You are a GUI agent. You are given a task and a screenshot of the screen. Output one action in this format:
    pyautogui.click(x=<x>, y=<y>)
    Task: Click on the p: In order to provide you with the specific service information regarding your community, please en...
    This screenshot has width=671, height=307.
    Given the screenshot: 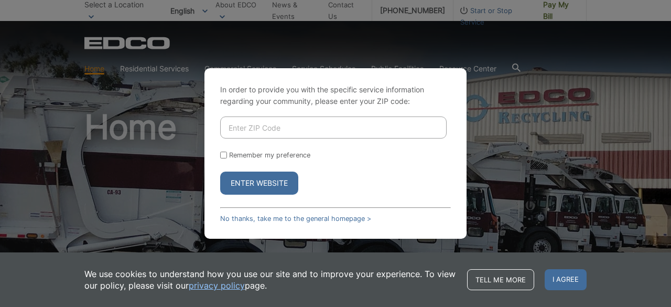 What is the action you would take?
    pyautogui.click(x=336, y=95)
    